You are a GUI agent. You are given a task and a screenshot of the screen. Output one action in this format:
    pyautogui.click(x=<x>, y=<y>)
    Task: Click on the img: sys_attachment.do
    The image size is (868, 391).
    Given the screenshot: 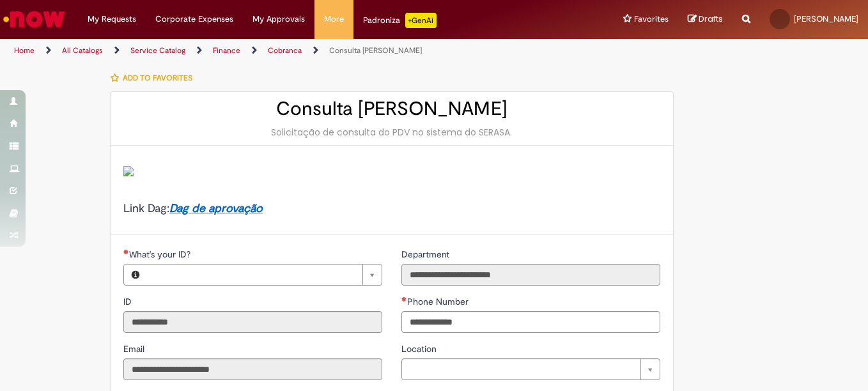 What is the action you would take?
    pyautogui.click(x=128, y=171)
    